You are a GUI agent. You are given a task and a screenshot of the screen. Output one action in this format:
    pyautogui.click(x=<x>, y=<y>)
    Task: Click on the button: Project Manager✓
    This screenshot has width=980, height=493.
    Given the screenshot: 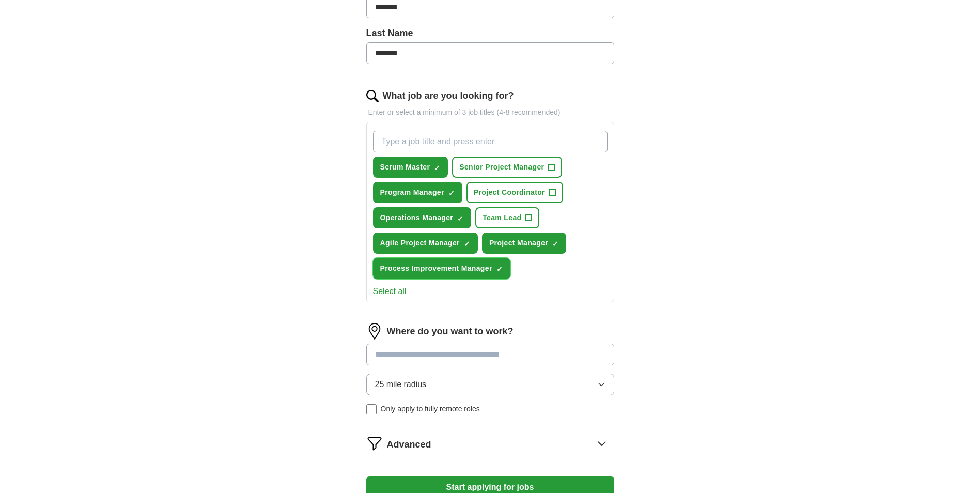 What is the action you would take?
    pyautogui.click(x=524, y=243)
    